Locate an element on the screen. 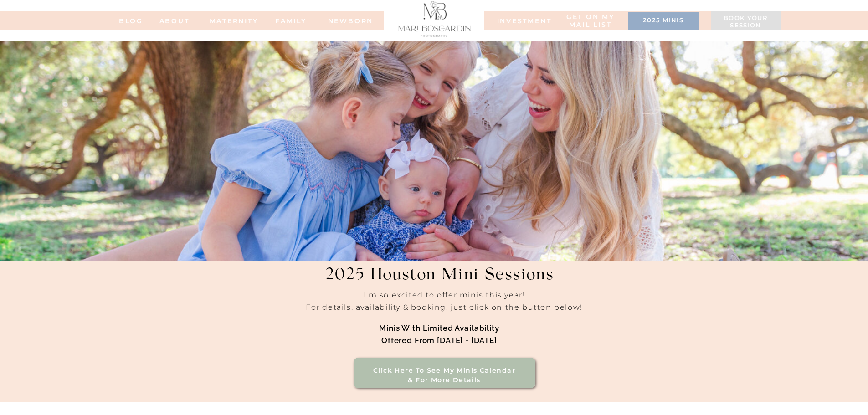  nav: BLOG is located at coordinates (131, 20).